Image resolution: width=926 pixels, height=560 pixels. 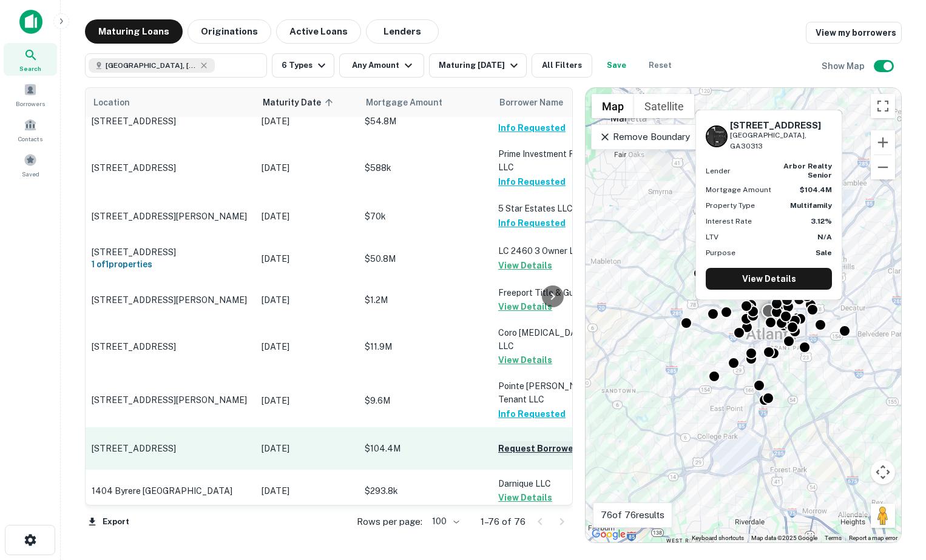 What do you see at coordinates (30, 174) in the screenshot?
I see `span: Saved` at bounding box center [30, 174].